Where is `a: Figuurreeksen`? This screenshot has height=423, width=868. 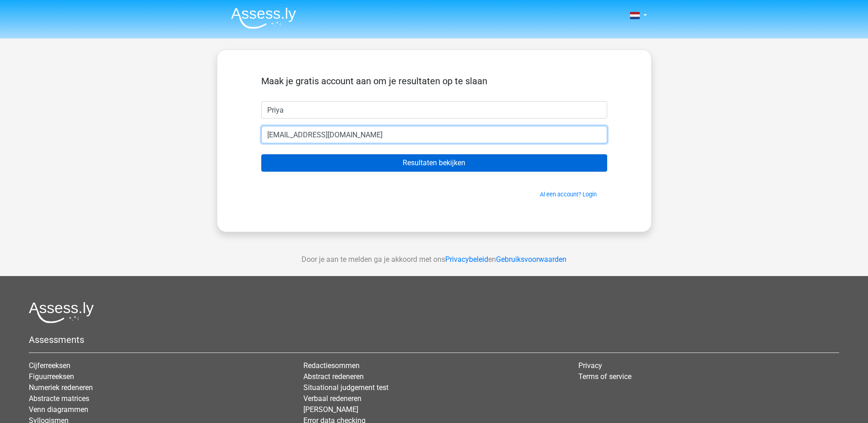
a: Figuurreeksen is located at coordinates (51, 376).